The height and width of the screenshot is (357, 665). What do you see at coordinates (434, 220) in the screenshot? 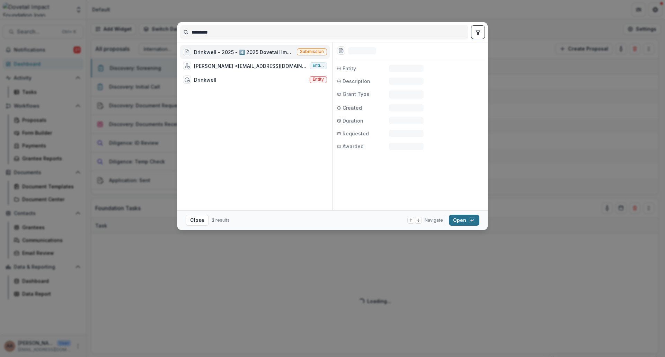
I see `span: Navigate` at bounding box center [434, 220].